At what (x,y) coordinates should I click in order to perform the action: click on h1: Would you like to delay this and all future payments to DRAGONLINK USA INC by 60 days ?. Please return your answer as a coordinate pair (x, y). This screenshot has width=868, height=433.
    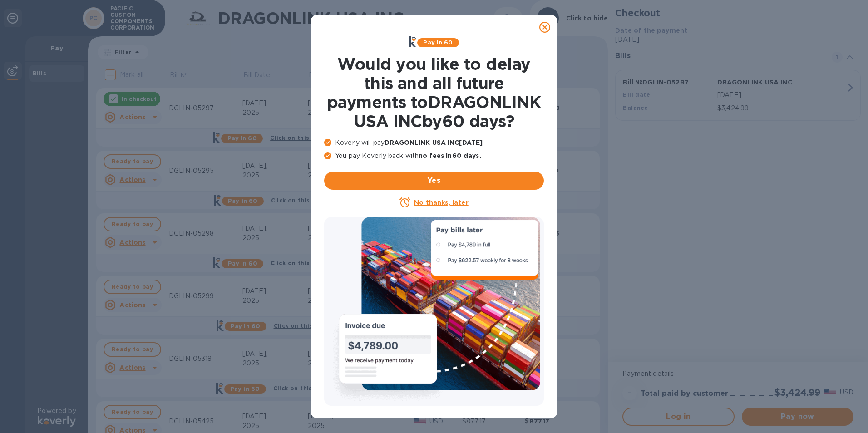
    Looking at the image, I should click on (434, 93).